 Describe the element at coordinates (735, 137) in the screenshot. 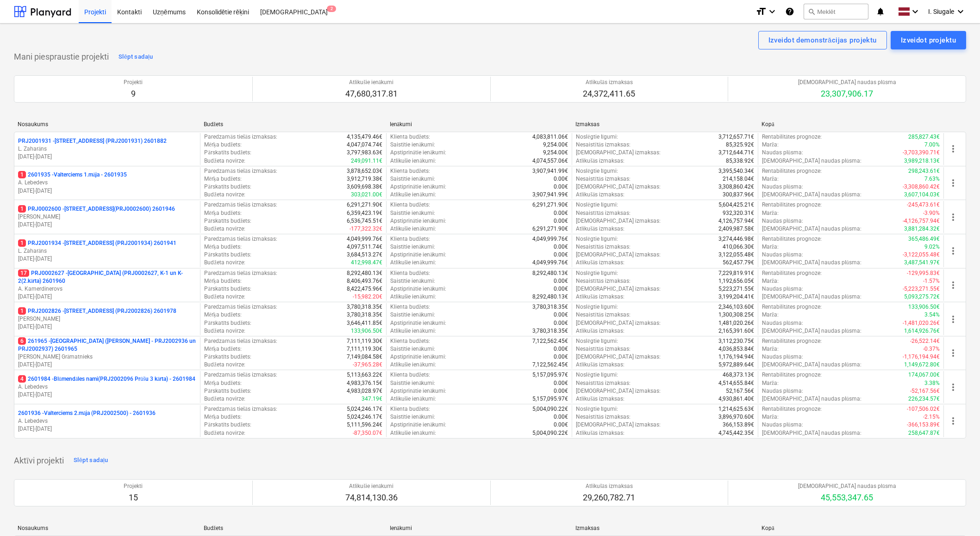

I see `p: 3,712,657.71€` at that location.